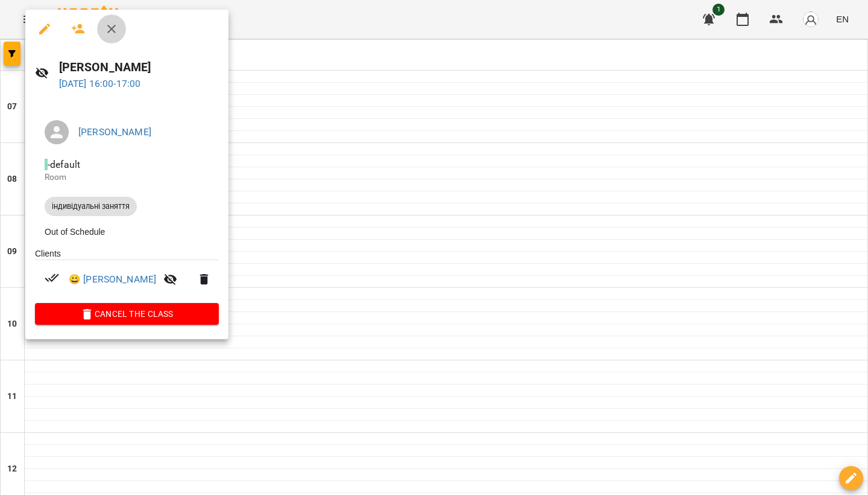 The image size is (868, 495). Describe the element at coordinates (127, 177) in the screenshot. I see `p: Room` at that location.